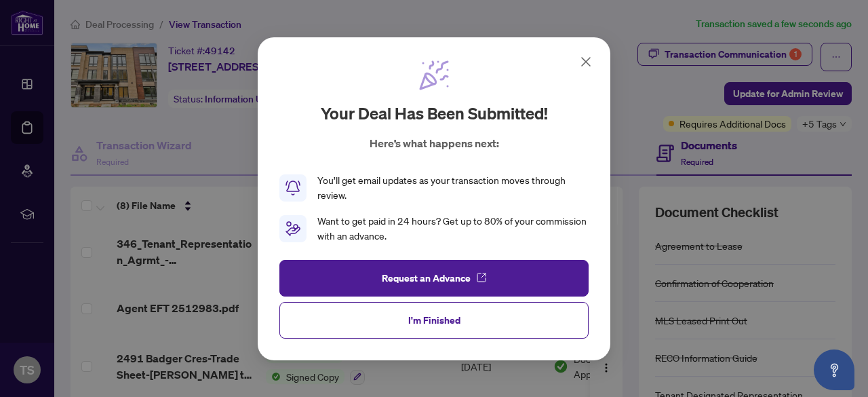 The height and width of the screenshot is (397, 868). I want to click on button: I'm Finished, so click(434, 320).